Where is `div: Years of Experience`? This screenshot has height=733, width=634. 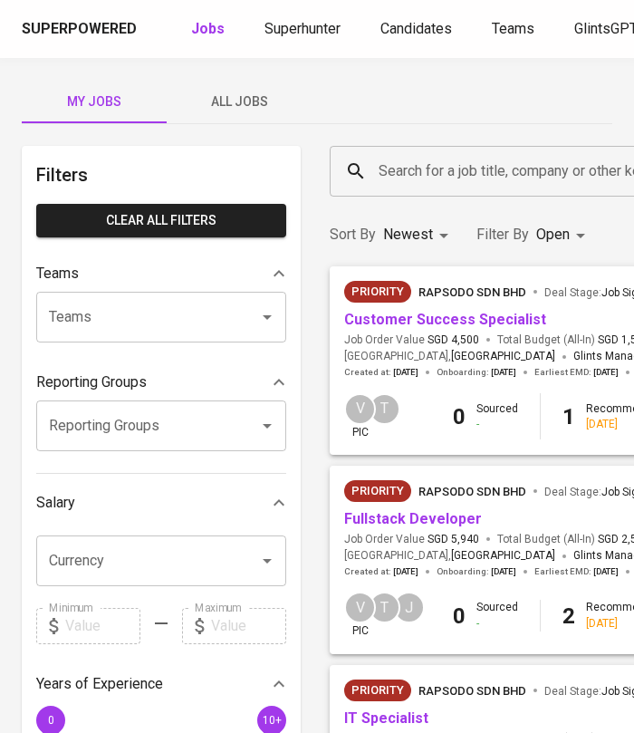
div: Years of Experience is located at coordinates (161, 684).